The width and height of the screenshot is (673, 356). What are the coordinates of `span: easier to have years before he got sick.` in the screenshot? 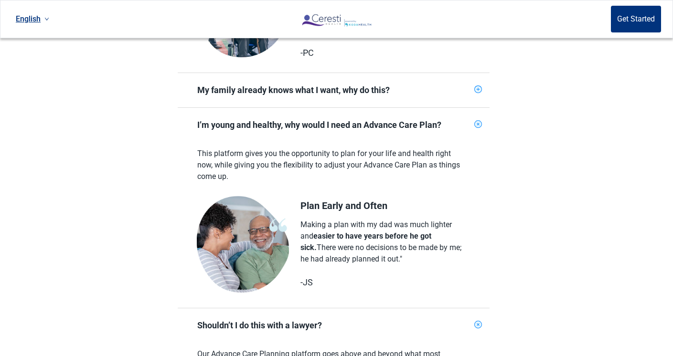 It's located at (366, 242).